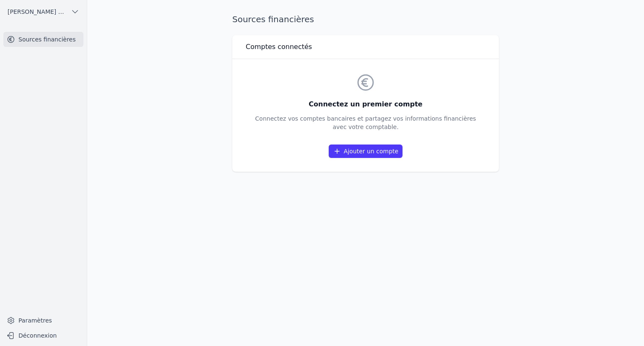  I want to click on a: Paramètres, so click(43, 321).